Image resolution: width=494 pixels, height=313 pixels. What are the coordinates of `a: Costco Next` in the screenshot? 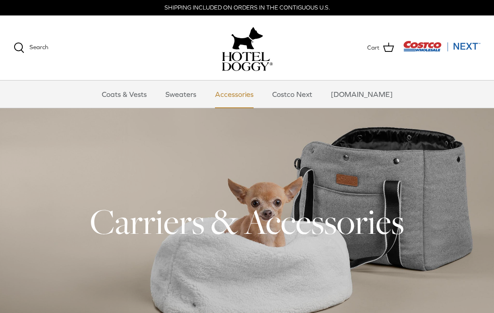 It's located at (292, 94).